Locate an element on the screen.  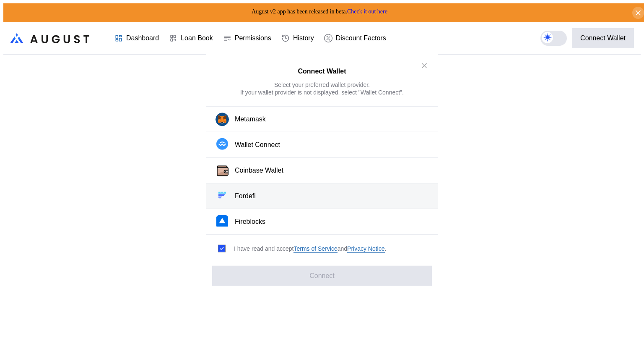
a: Privacy Notice is located at coordinates (365, 248).